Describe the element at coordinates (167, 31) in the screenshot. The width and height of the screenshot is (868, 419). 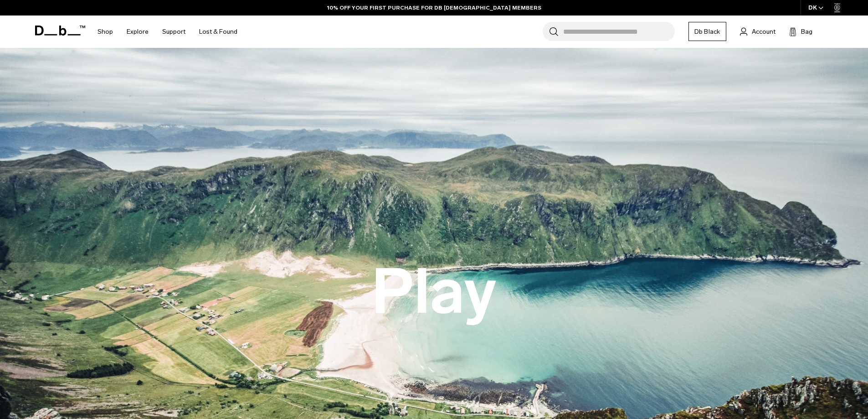
I see `nav: Main Navigation` at that location.